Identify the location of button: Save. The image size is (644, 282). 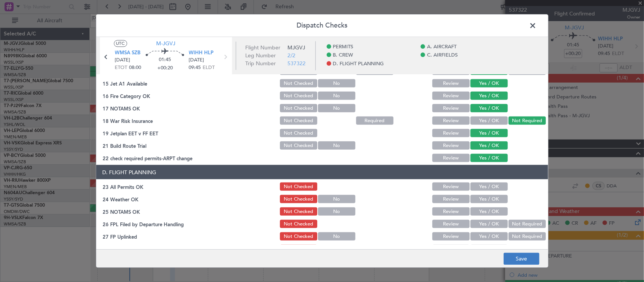
(522, 259).